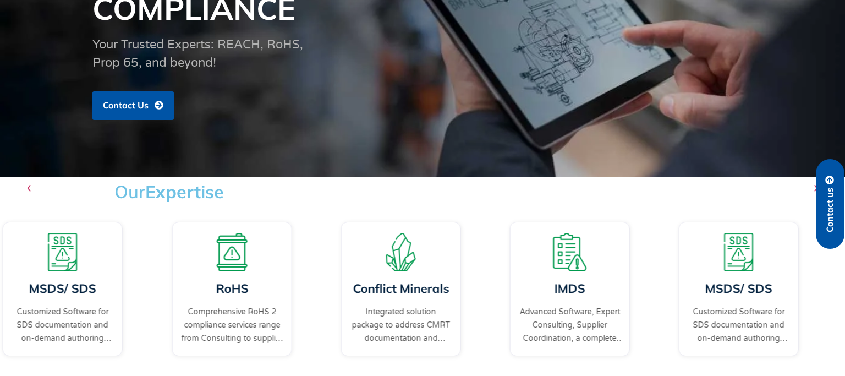 The image size is (845, 376). I want to click on a: IMDS, so click(570, 288).